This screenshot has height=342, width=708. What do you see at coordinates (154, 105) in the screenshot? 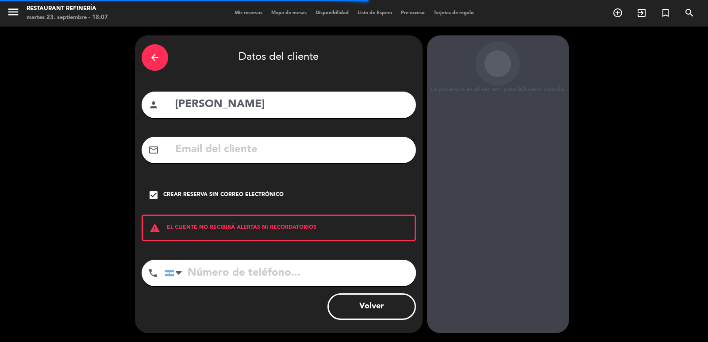
I see `i: person` at bounding box center [154, 105].